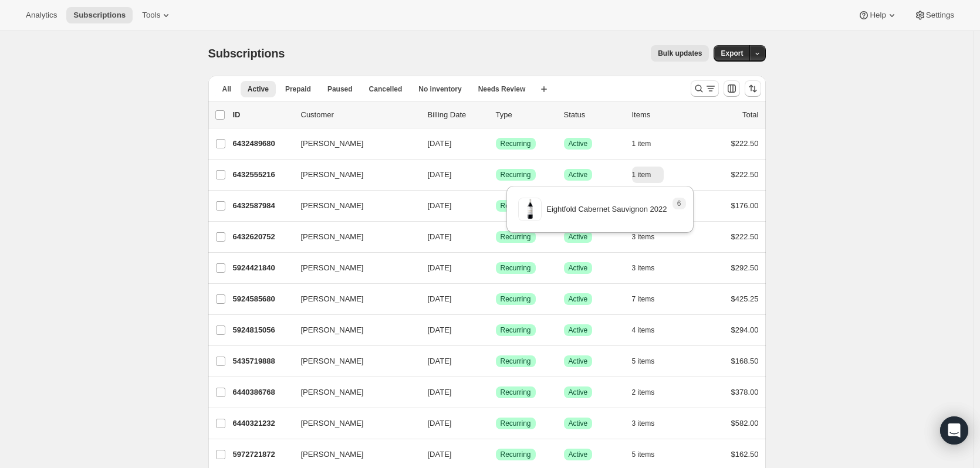  What do you see at coordinates (263, 330) in the screenshot?
I see `p: 5924815056` at bounding box center [263, 330].